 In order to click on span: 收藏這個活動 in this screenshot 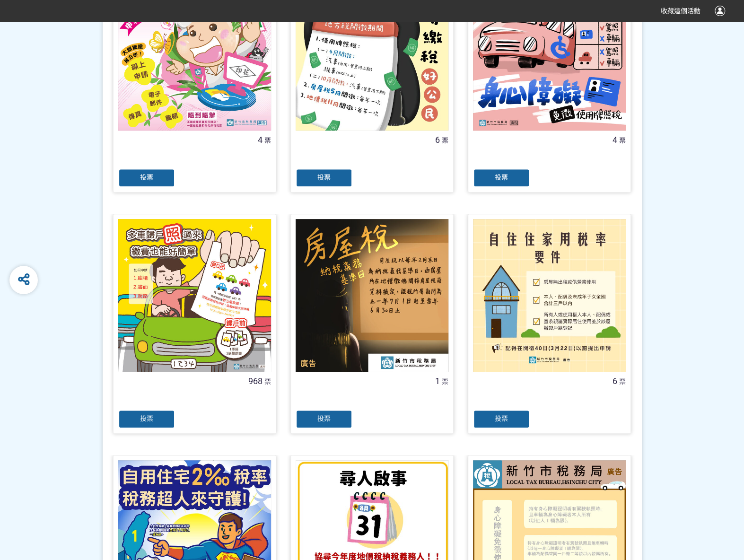, I will do `click(681, 11)`.